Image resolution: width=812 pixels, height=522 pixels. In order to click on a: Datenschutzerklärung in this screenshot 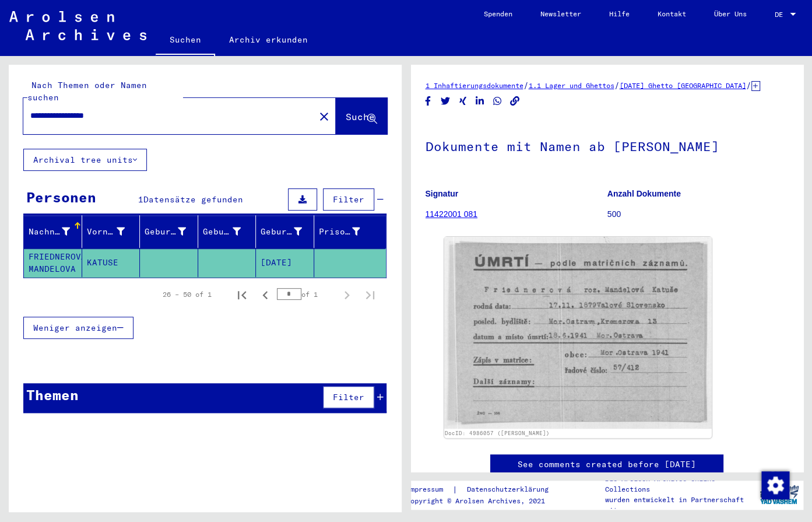, I will do `click(509, 489)`.